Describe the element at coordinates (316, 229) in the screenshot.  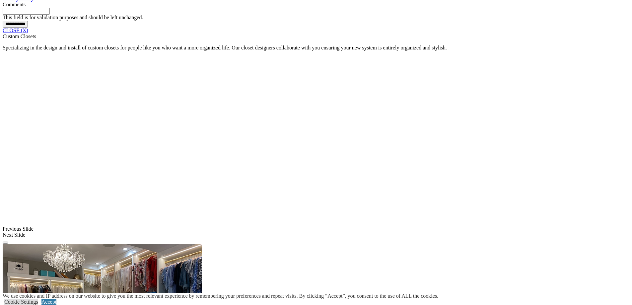
I see `div: Previous Slide` at that location.